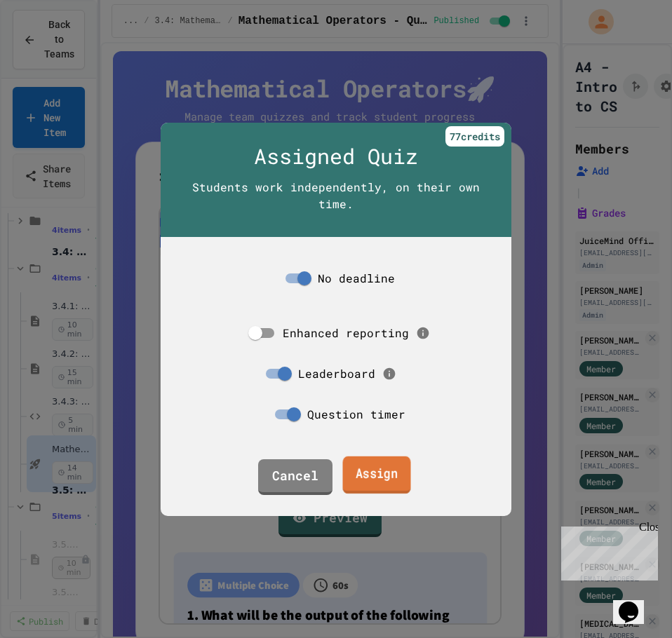  I want to click on a: Assign, so click(376, 475).